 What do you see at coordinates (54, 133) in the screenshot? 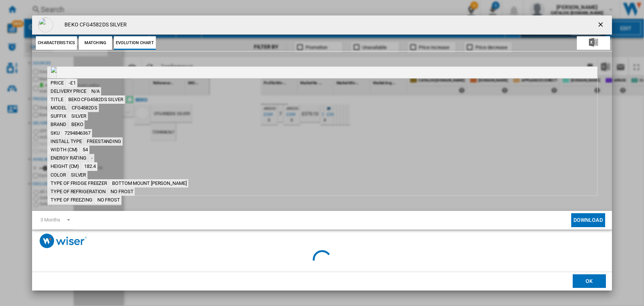
I see `div: sku` at bounding box center [54, 133].